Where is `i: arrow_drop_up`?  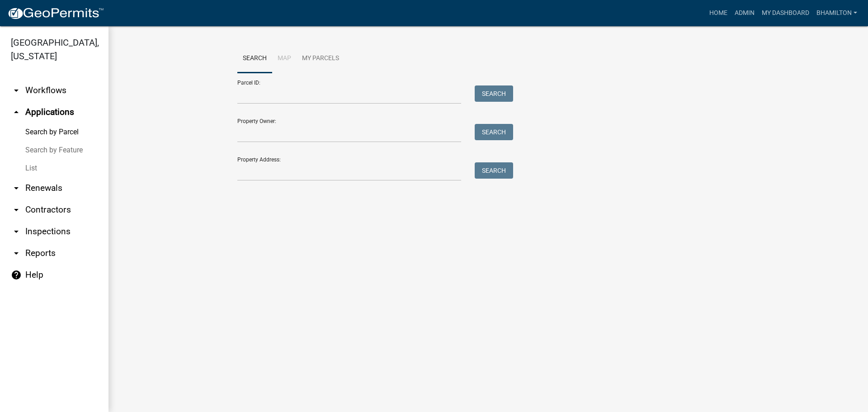 i: arrow_drop_up is located at coordinates (17, 112).